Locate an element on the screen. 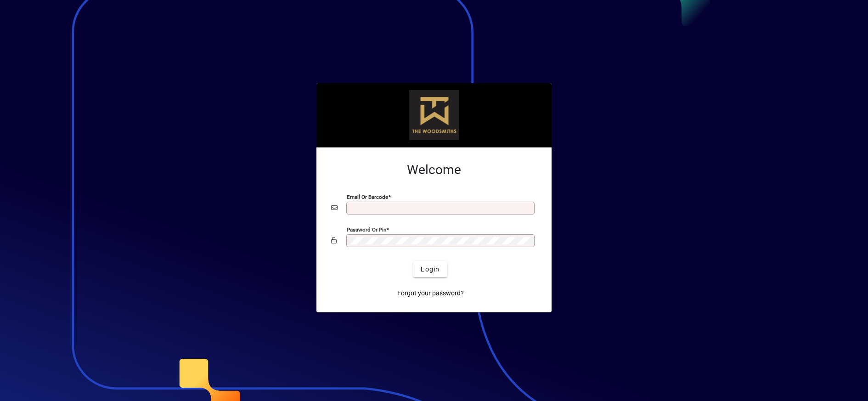  span: Login is located at coordinates (430, 269).